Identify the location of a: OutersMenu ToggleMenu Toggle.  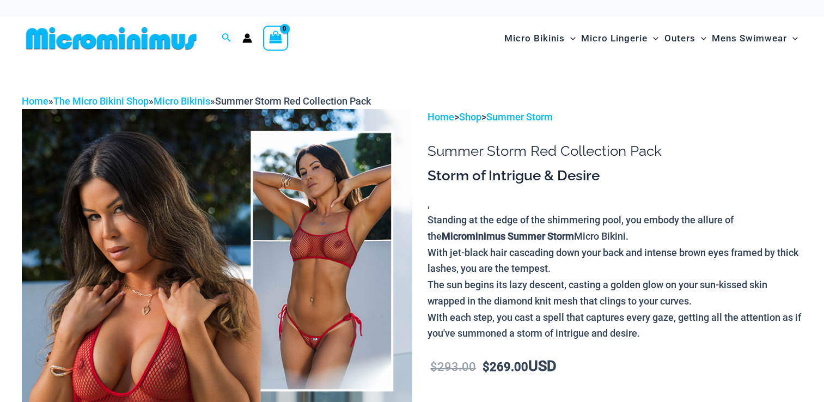
(685, 38).